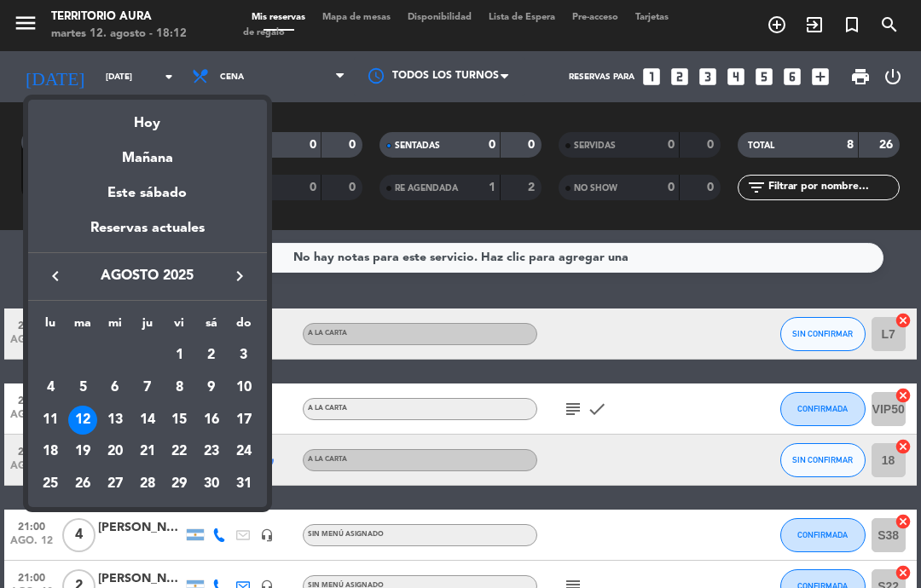 This screenshot has width=921, height=588. What do you see at coordinates (179, 420) in the screenshot?
I see `td: 15 de agosto de 2025` at bounding box center [179, 420].